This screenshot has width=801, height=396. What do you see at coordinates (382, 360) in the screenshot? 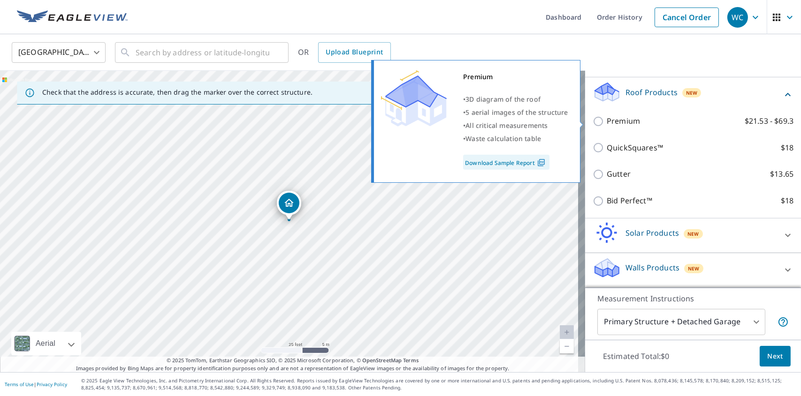
I see `a: OpenStreetMap` at bounding box center [382, 360].